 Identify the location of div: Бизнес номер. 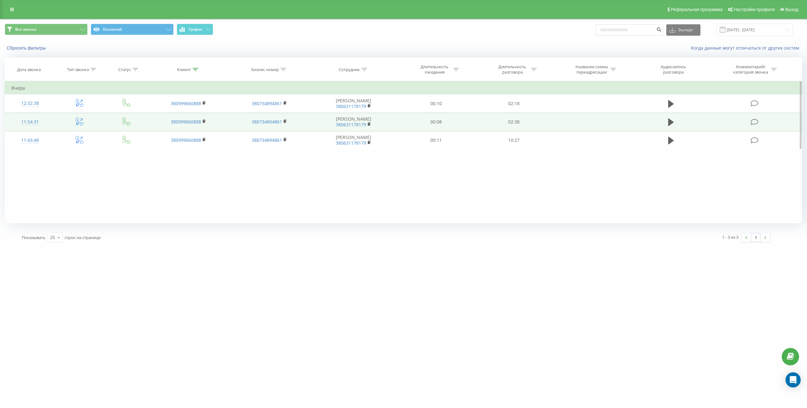
(265, 70).